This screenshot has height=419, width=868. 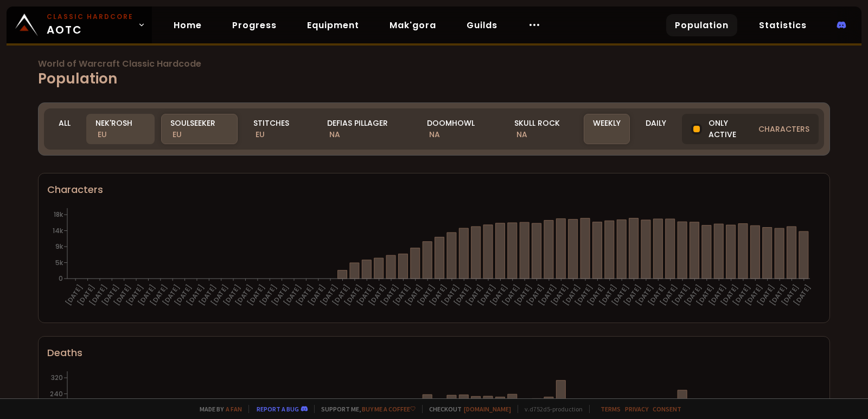 I want to click on tspan: 9k, so click(x=59, y=246).